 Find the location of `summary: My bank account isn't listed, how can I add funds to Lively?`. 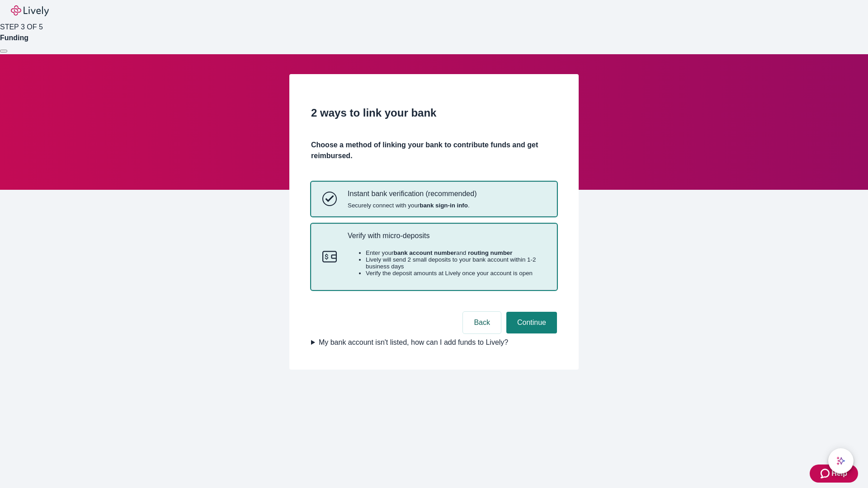

summary: My bank account isn't listed, how can I add funds to Lively? is located at coordinates (434, 343).